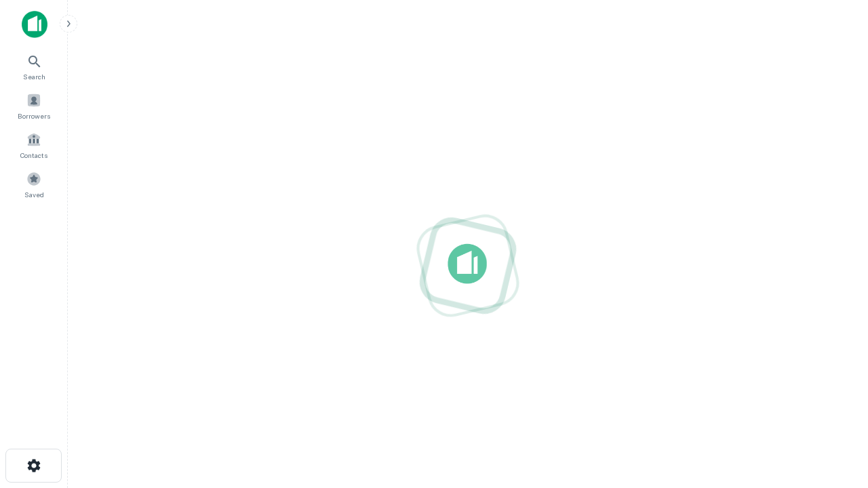 The image size is (868, 488). What do you see at coordinates (834, 369) in the screenshot?
I see `div: Chat Widget` at bounding box center [834, 369].